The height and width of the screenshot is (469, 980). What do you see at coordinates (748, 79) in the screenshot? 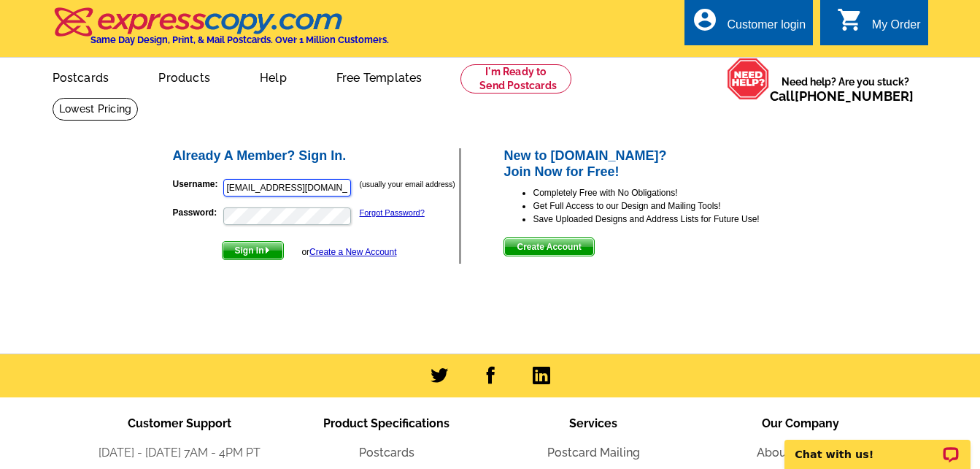
I see `img: help` at bounding box center [748, 79].